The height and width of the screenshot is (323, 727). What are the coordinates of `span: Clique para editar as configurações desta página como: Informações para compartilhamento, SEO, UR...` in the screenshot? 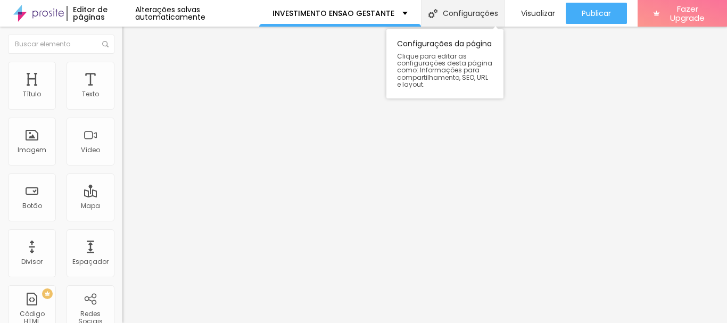 It's located at (445, 70).